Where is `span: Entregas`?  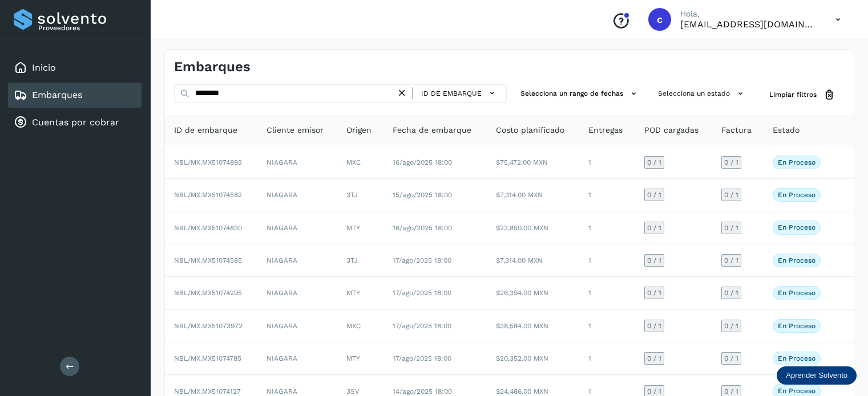
span: Entregas is located at coordinates (605, 130).